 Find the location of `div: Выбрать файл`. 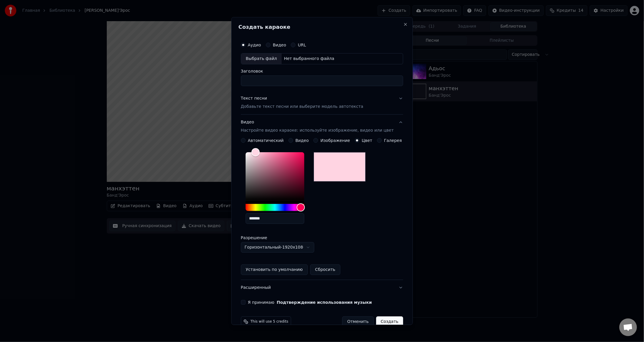

div: Выбрать файл is located at coordinates (261, 58).